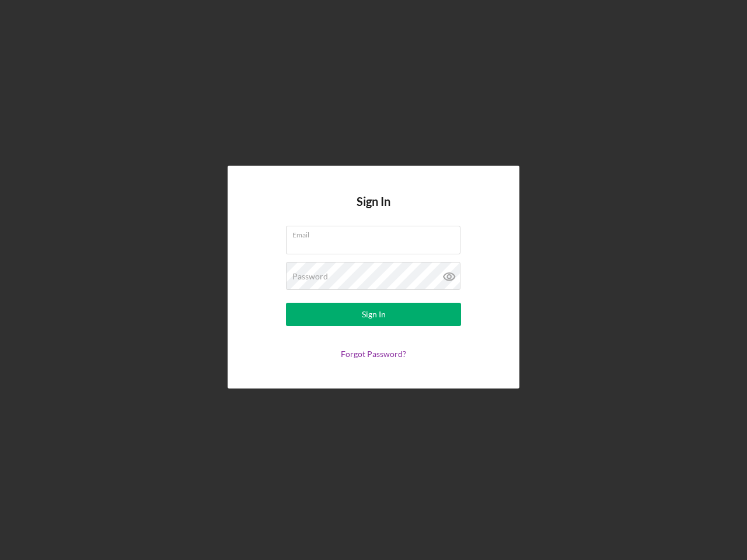  I want to click on label: Email, so click(376, 233).